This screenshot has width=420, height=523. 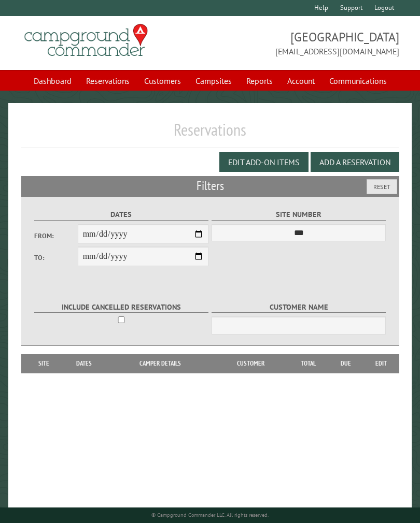 I want to click on label: Customer Name, so click(x=298, y=307).